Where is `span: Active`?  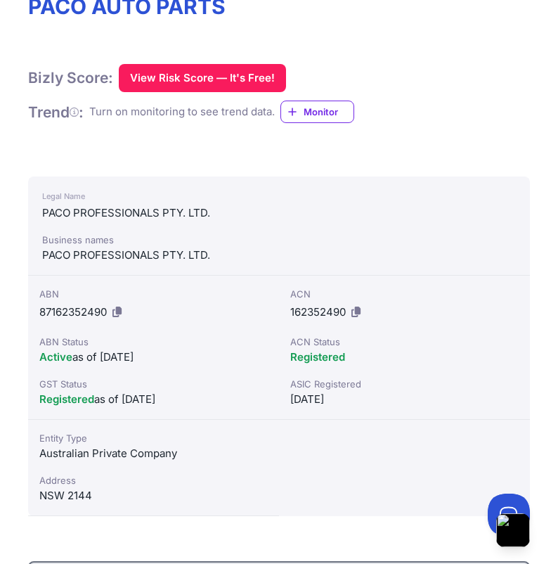 span: Active is located at coordinates (56, 356).